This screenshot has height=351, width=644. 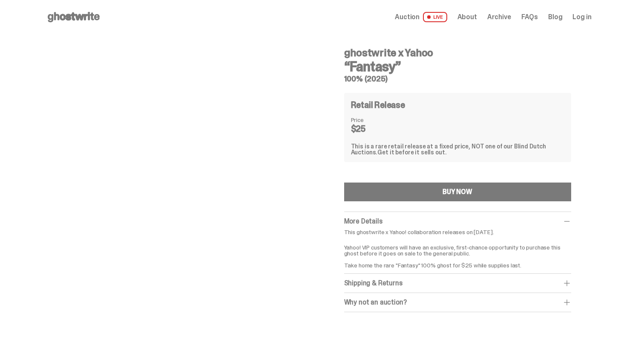 What do you see at coordinates (582, 17) in the screenshot?
I see `span: Log in` at bounding box center [582, 17].